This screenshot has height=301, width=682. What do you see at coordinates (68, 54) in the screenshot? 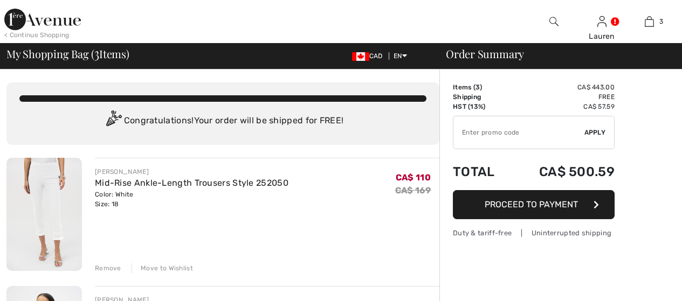
I see `span: My Shopping Bag ( Items)` at bounding box center [68, 54].